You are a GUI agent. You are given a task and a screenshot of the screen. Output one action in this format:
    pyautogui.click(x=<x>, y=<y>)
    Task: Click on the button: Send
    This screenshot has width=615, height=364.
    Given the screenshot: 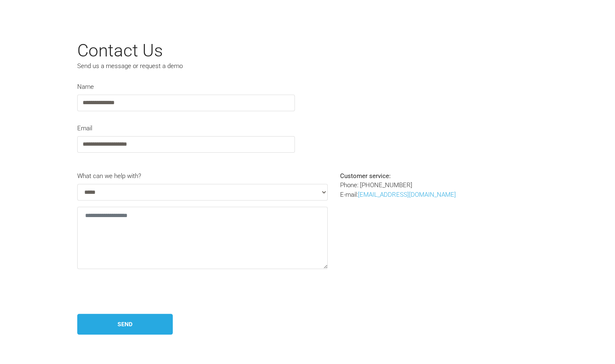 What is the action you would take?
    pyautogui.click(x=125, y=324)
    